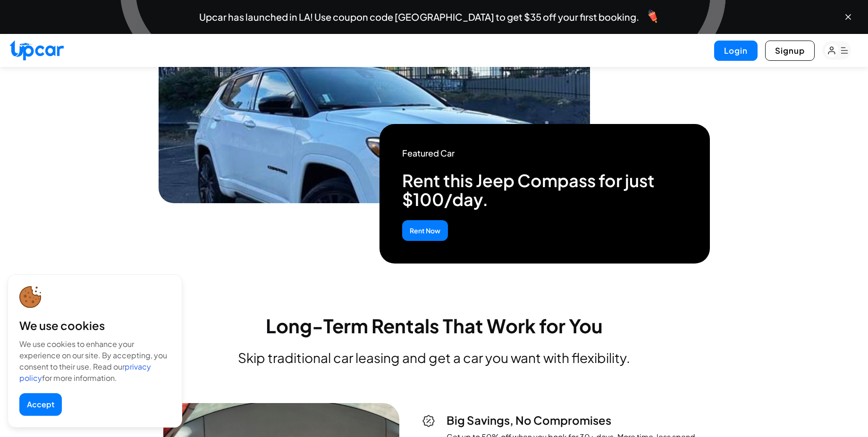 The width and height of the screenshot is (868, 437). What do you see at coordinates (40, 405) in the screenshot?
I see `button: Accept` at bounding box center [40, 405].